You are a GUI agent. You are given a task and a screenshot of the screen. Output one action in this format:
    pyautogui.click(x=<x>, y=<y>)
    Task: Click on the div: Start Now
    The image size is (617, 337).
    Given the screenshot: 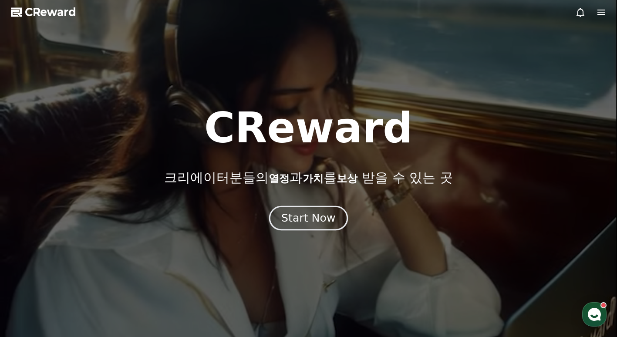 What is the action you would take?
    pyautogui.click(x=308, y=218)
    